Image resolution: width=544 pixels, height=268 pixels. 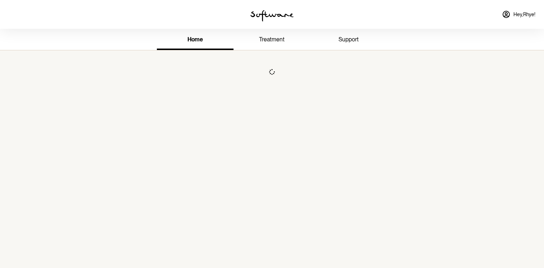 I want to click on a: home, so click(x=195, y=40).